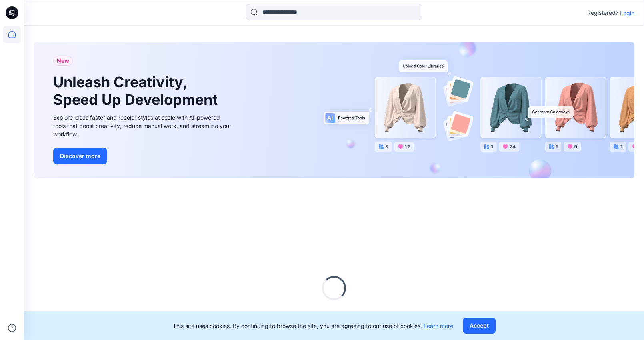 Image resolution: width=644 pixels, height=340 pixels. I want to click on p: This site uses cookies. By continuing to browse the site, you are agreeing to our use of cookies., so click(313, 325).